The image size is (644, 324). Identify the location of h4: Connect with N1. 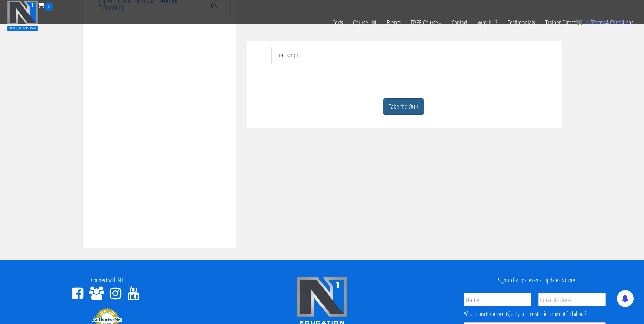
(107, 280).